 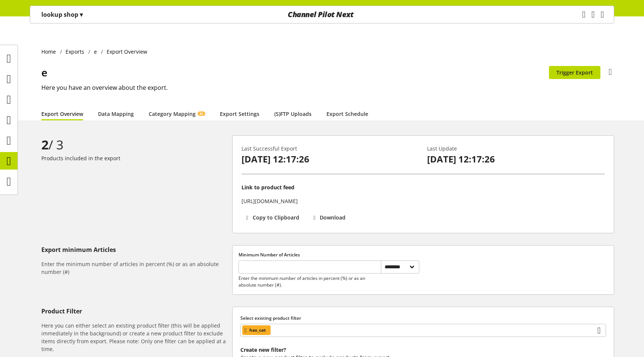 I want to click on p: lookup shop, so click(x=62, y=15).